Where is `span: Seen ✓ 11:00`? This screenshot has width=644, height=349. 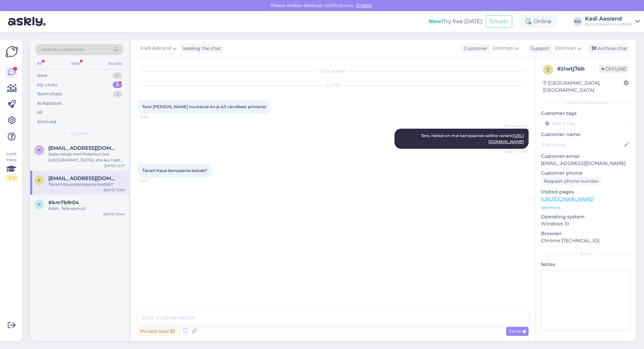 span: Seen ✓ 11:00 is located at coordinates (514, 152).